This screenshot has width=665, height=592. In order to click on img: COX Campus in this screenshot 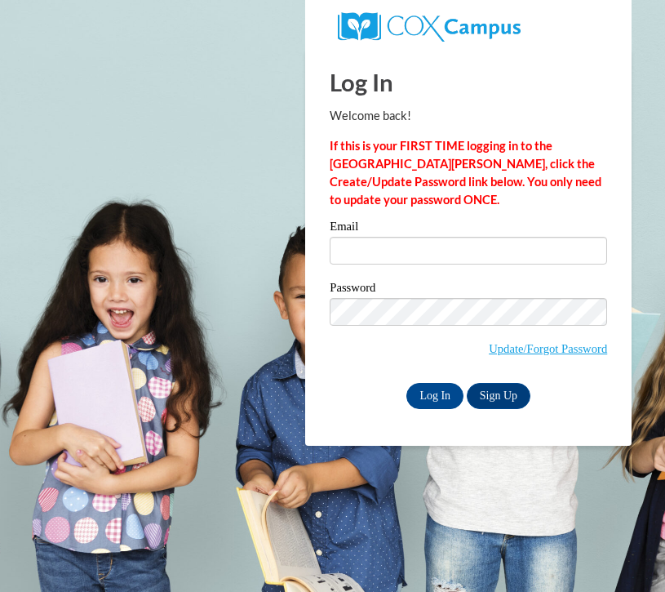, I will do `click(429, 27)`.